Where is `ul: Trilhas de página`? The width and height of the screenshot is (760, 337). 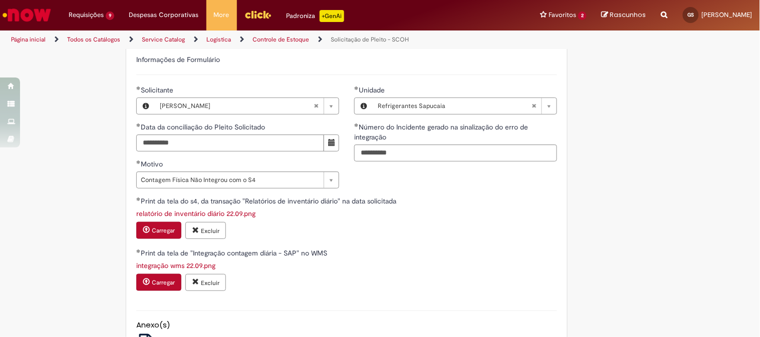 ul: Trilhas de página is located at coordinates (253, 40).